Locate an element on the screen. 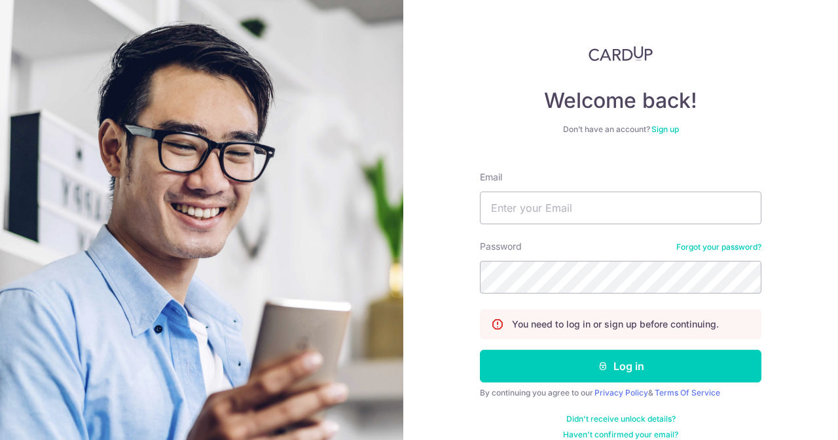 This screenshot has height=440, width=838. a: Haven't confirmed your email? is located at coordinates (620, 435).